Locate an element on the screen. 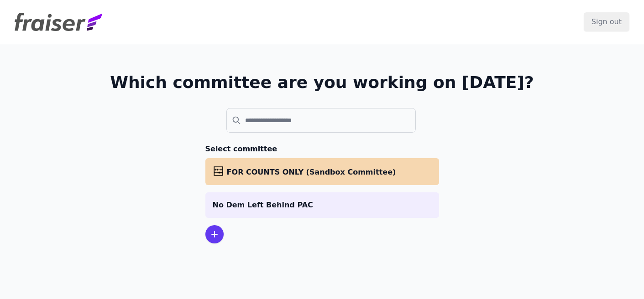  p: No Dem Left Behind PAC is located at coordinates (322, 205).